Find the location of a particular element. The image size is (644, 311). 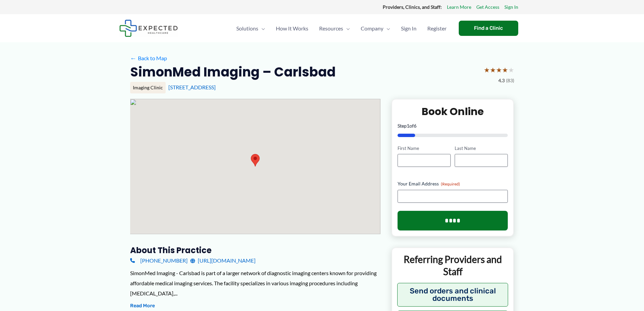

a: ResourcesMenu Toggle is located at coordinates (334, 28).